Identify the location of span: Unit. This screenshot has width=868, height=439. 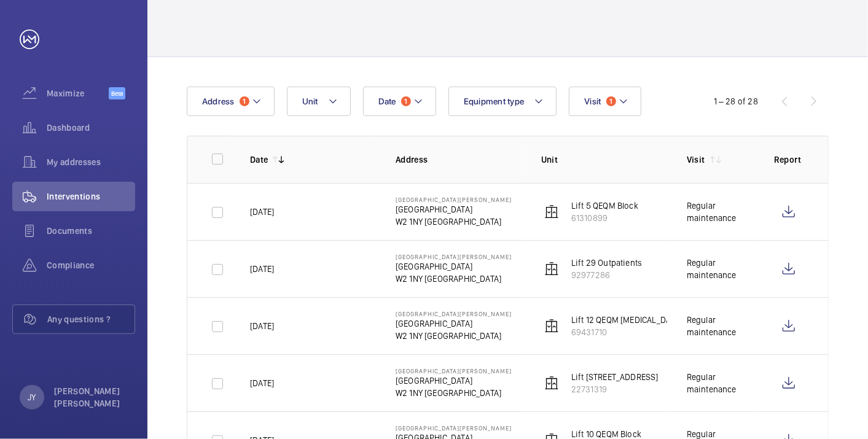
(310, 101).